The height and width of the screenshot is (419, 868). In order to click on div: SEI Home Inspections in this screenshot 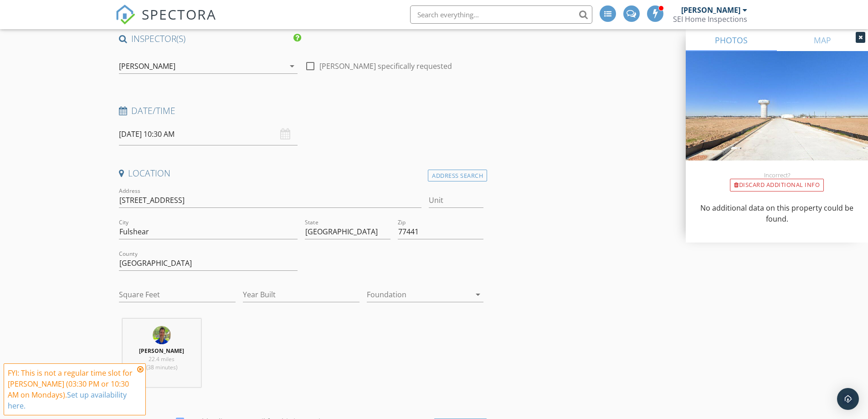, I will do `click(710, 19)`.